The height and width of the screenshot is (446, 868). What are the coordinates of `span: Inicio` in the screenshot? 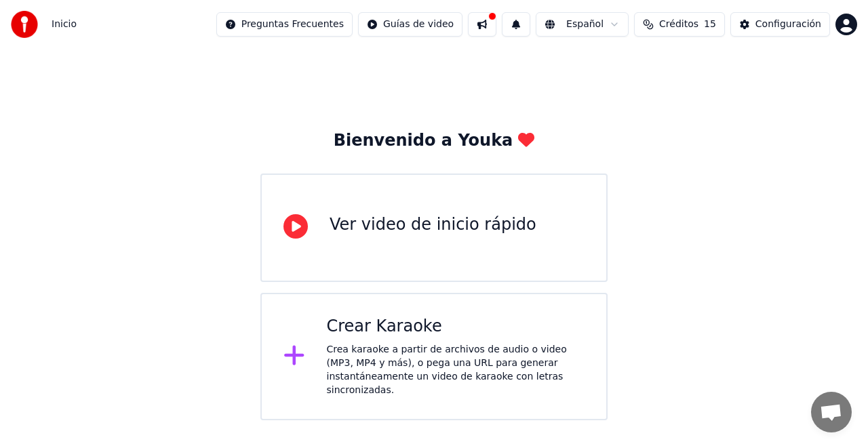 It's located at (64, 25).